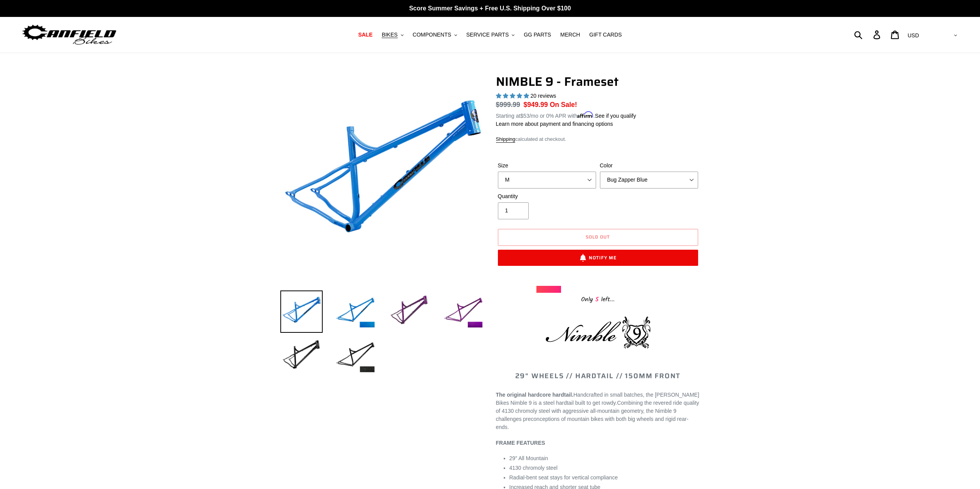 This screenshot has height=489, width=980. Describe the element at coordinates (69, 35) in the screenshot. I see `img: Canfield Bikes` at that location.